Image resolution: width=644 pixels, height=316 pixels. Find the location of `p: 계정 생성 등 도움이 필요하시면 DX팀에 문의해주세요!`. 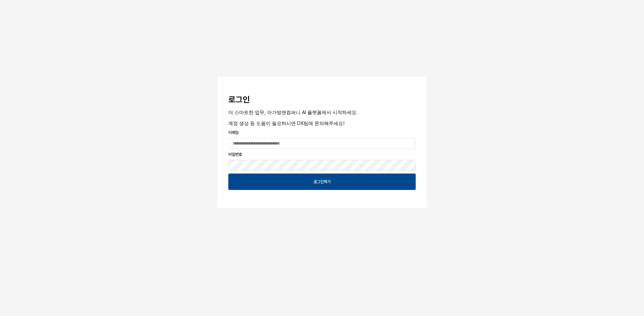

p: 계정 생성 등 도움이 필요하시면 DX팀에 문의해주세요! is located at coordinates (322, 123).